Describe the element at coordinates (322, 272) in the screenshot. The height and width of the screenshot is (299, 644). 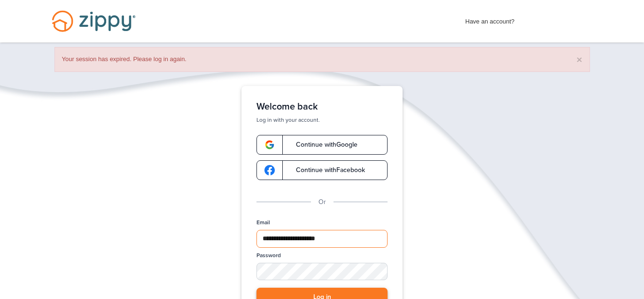
I see `input: Password` at that location.